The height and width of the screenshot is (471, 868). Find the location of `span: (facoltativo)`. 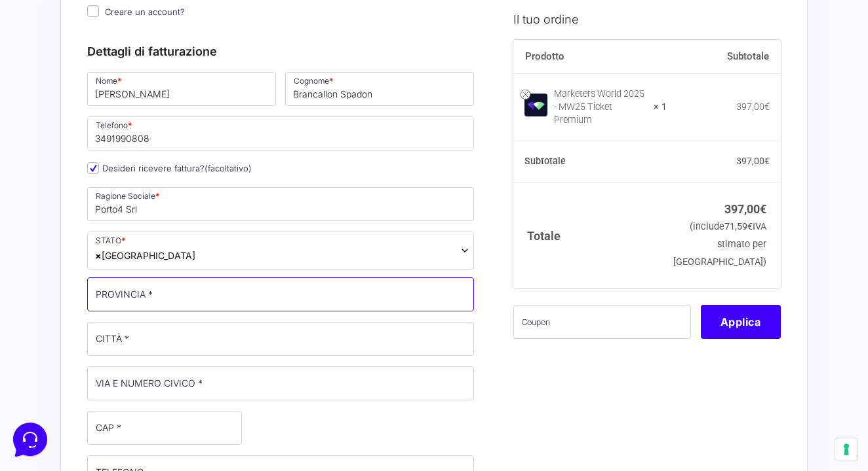

span: (facoltativo) is located at coordinates (228, 168).